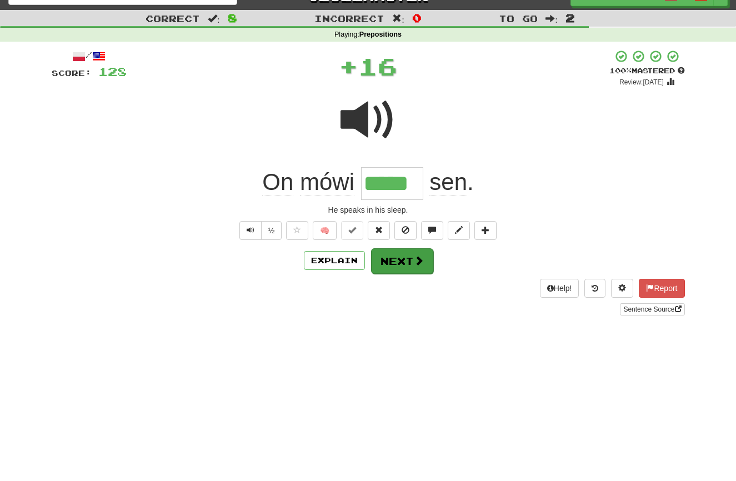 This screenshot has height=481, width=736. I want to click on button: Next, so click(402, 261).